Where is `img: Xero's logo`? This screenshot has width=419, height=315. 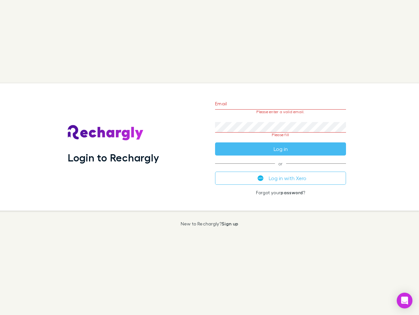 img: Xero's logo is located at coordinates (261, 178).